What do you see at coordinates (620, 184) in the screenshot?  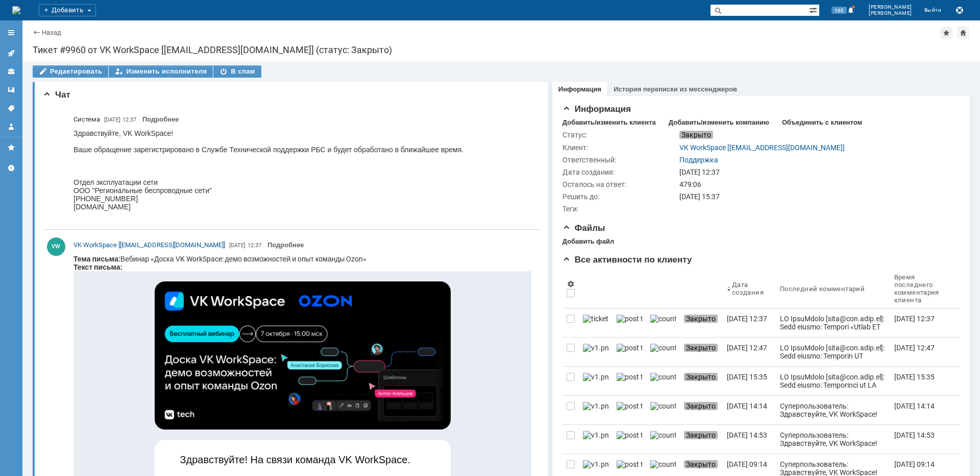 I see `div: Осталось на ответ:` at bounding box center [620, 184].